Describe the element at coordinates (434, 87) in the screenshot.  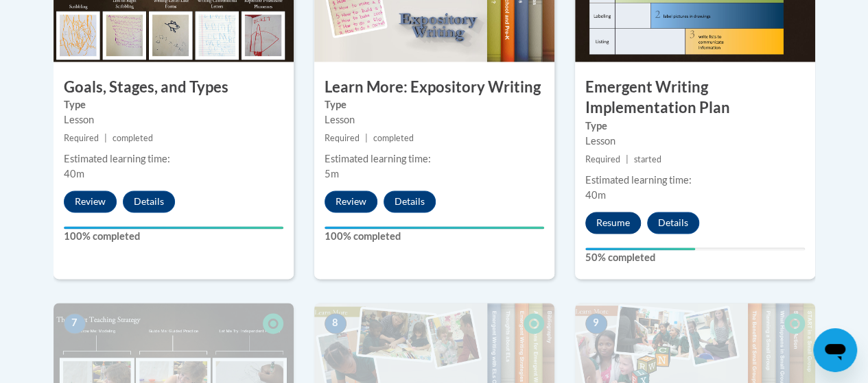
I see `h3: Learn More: Expository Writing` at that location.